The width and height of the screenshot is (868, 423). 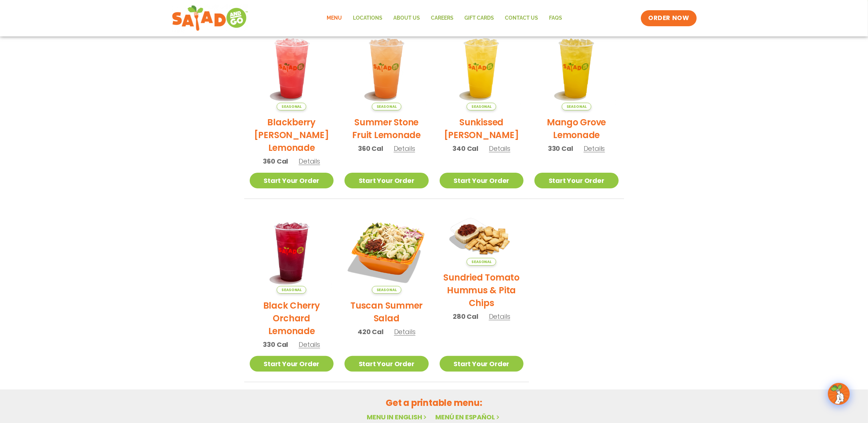 I want to click on img: Product photo for Summer Stone Fruit Lemonade, so click(x=386, y=68).